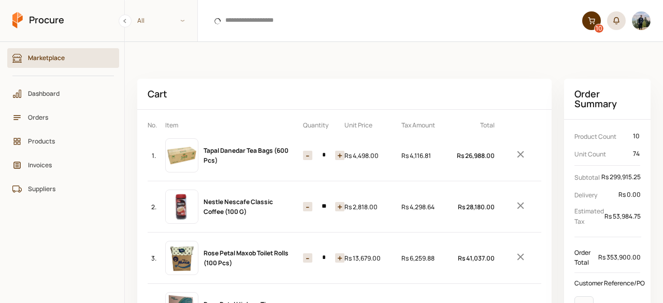 The width and height of the screenshot is (663, 303). I want to click on div: Rs 2,818.00, so click(371, 207).